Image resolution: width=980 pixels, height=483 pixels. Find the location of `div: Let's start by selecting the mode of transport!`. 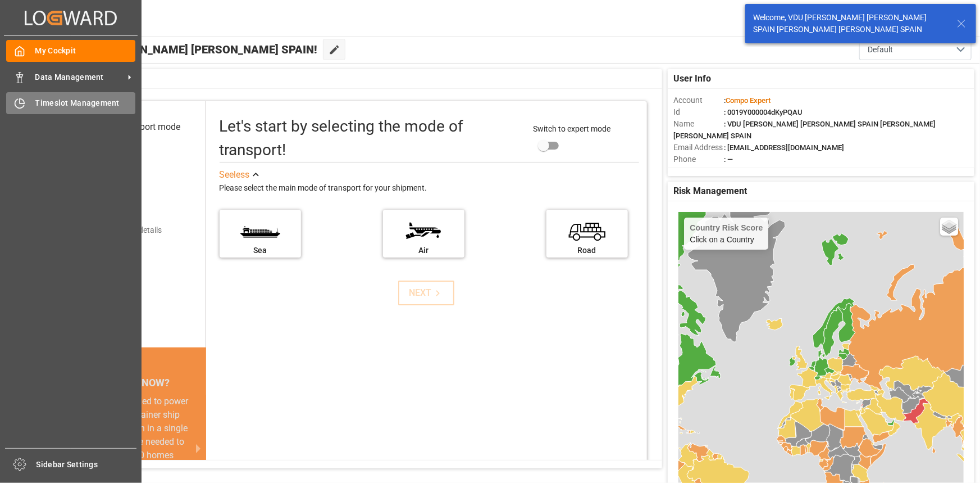

div: Let's start by selecting the mode of transport! is located at coordinates (371, 138).